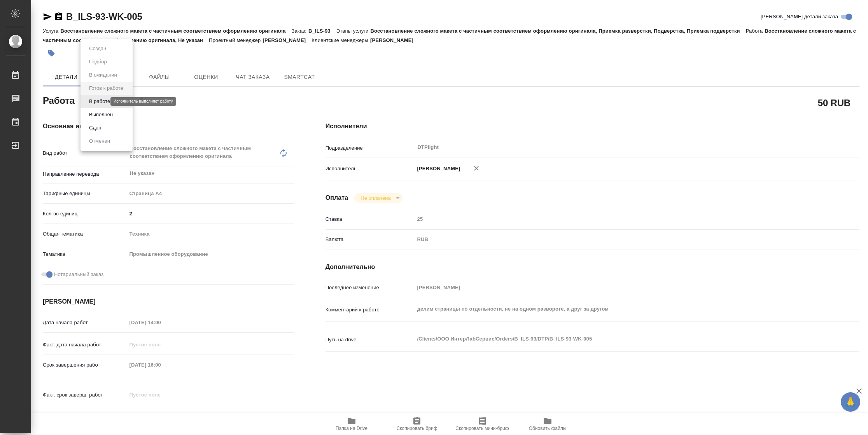  I want to click on button: Сдан, so click(95, 128).